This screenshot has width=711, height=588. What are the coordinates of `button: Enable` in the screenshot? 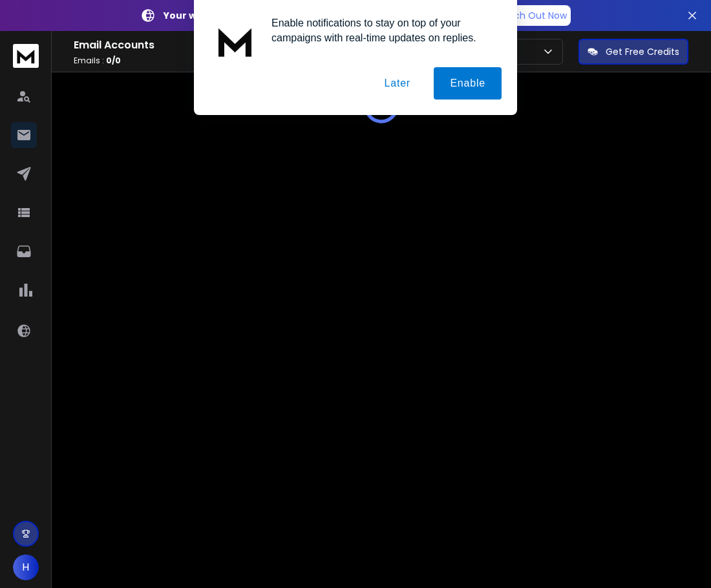 It's located at (467, 83).